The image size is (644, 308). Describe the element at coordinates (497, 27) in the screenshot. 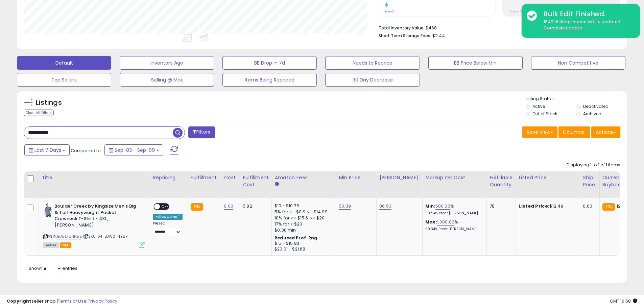

I see `li: $468` at that location.